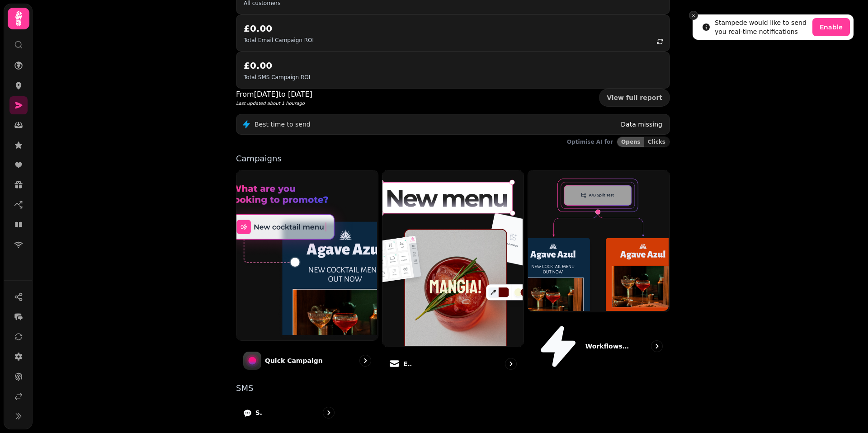 The width and height of the screenshot is (868, 433). I want to click on a: View full report, so click(634, 97).